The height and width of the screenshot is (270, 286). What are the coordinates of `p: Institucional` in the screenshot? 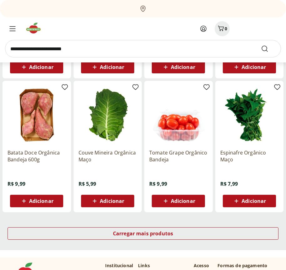 It's located at (119, 266).